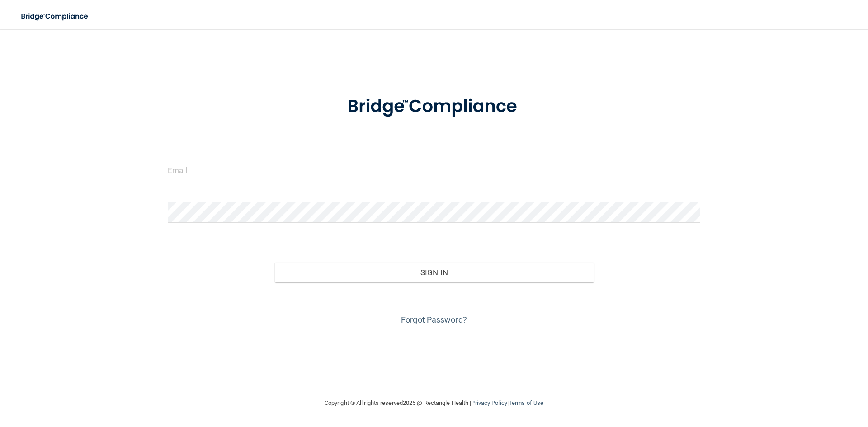 This screenshot has width=868, height=427. What do you see at coordinates (434, 273) in the screenshot?
I see `button: Sign In` at bounding box center [434, 273].